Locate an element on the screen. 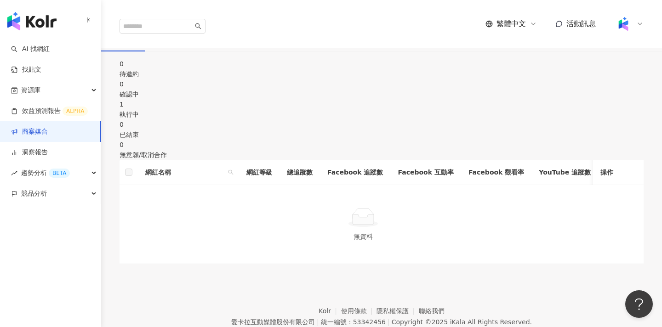  th: 操作 is located at coordinates (618, 172).